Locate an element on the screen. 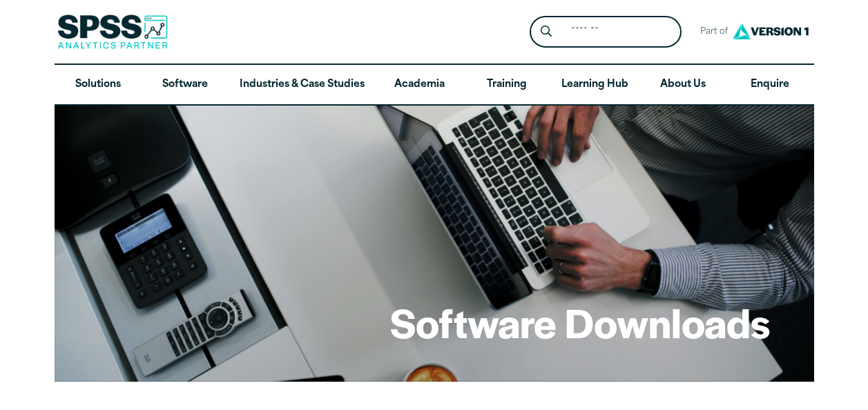 This screenshot has width=868, height=410. form: Site Header Search Form is located at coordinates (606, 32).